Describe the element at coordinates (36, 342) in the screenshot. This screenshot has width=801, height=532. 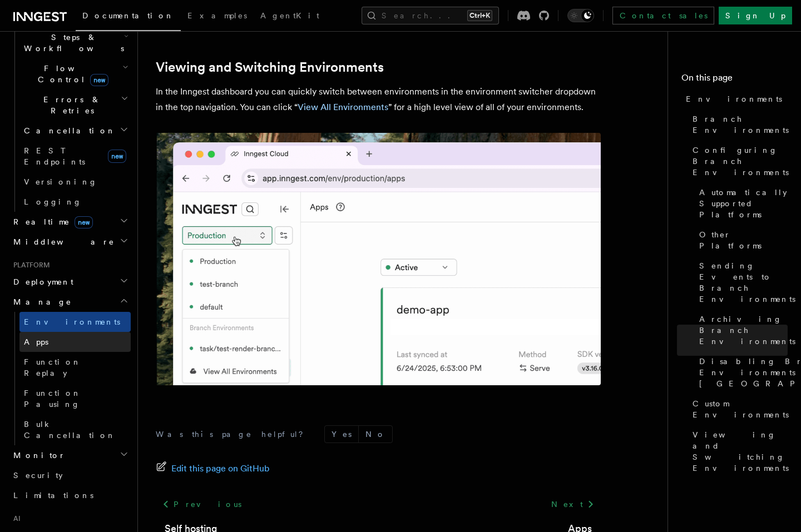
I see `span: Apps` at that location.